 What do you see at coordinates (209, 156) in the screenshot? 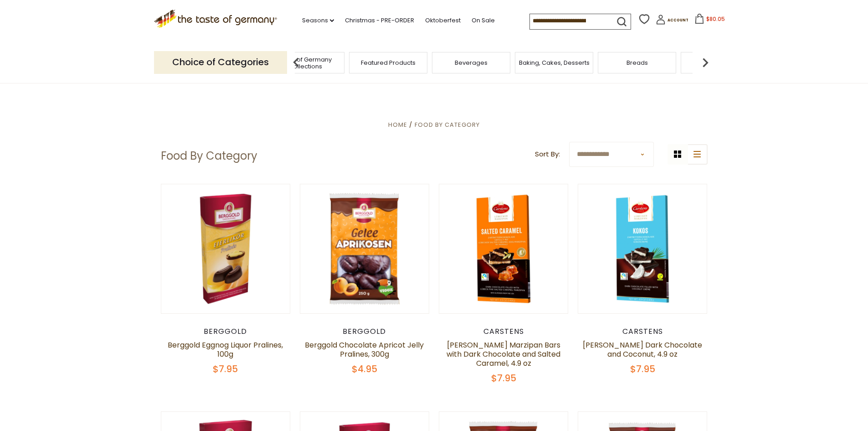
I see `h1: Food By Category` at bounding box center [209, 156].